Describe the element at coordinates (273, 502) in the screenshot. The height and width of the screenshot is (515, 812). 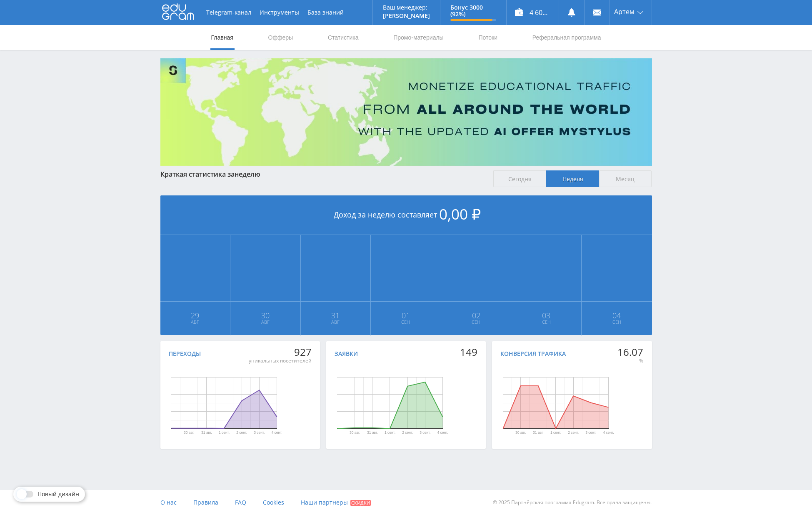
I see `span: Cookies` at that location.